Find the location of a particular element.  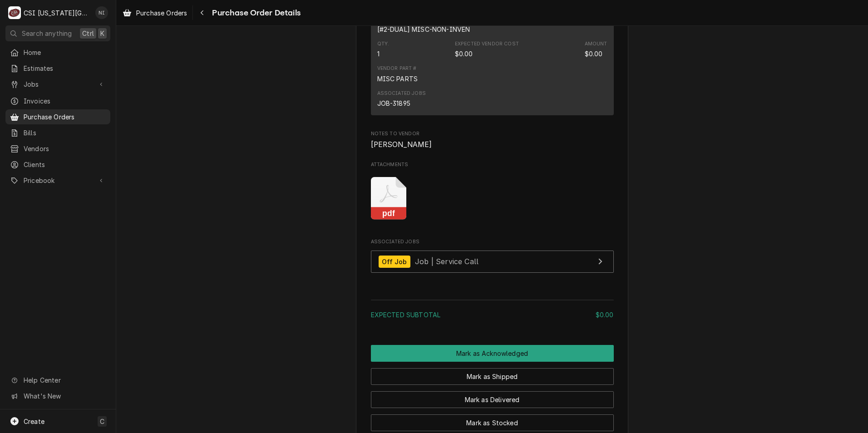

div: Subtype is located at coordinates (424, 29).